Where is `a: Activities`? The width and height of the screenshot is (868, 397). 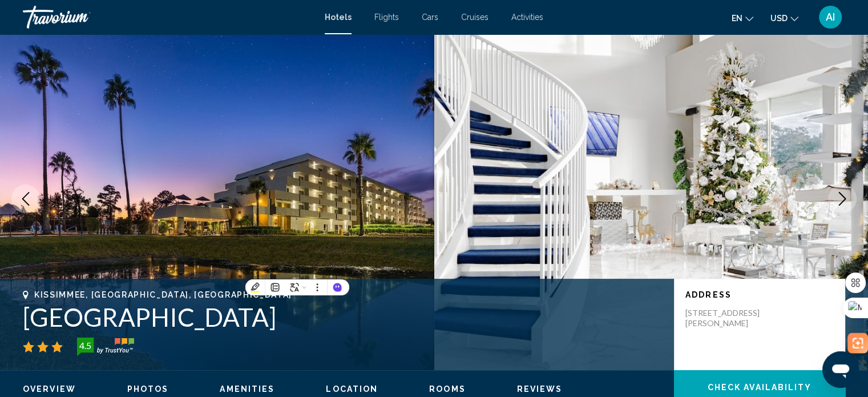
a: Activities is located at coordinates (527, 17).